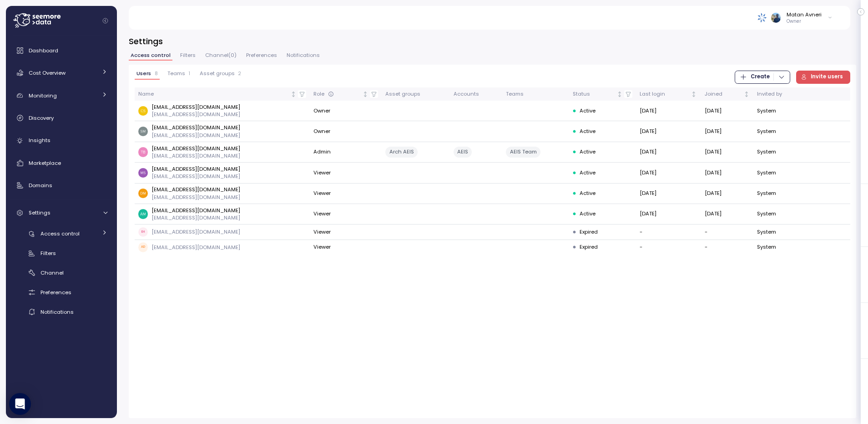 This screenshot has height=424, width=868. Describe the element at coordinates (51, 273) in the screenshot. I see `span: Channel` at that location.